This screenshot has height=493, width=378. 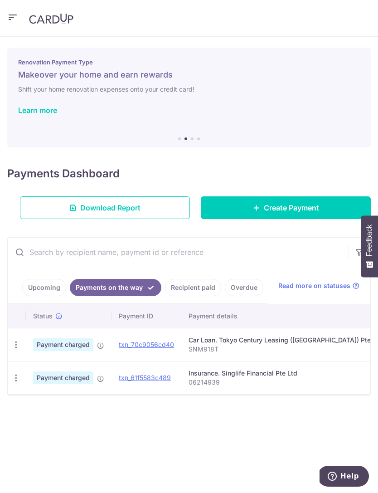 What do you see at coordinates (145, 377) in the screenshot?
I see `a: txn_61f5583c489` at bounding box center [145, 377].